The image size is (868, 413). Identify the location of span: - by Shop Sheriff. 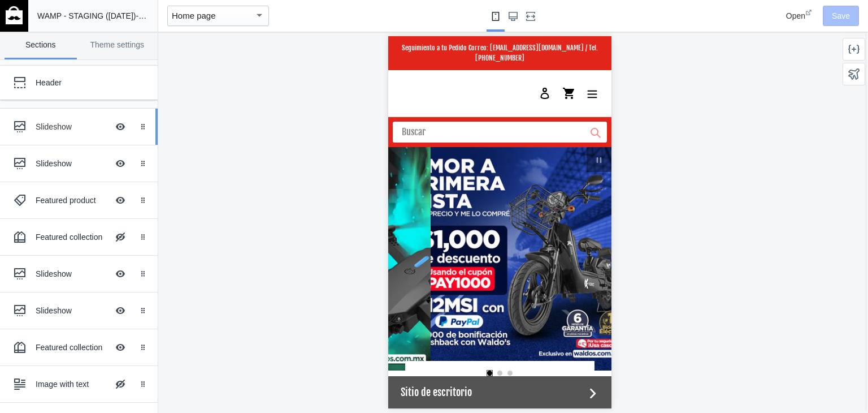
(165, 15).